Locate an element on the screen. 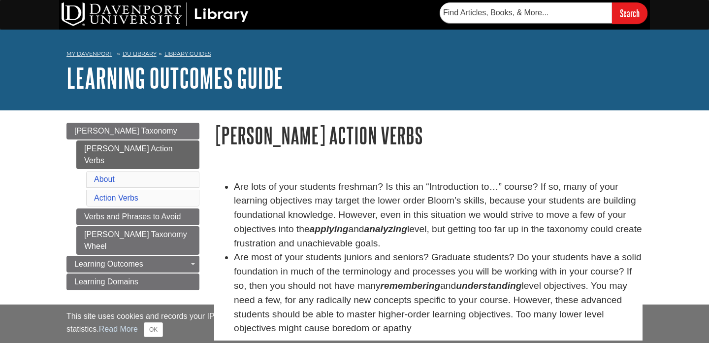  div: Guide Page Menu is located at coordinates (133, 206).